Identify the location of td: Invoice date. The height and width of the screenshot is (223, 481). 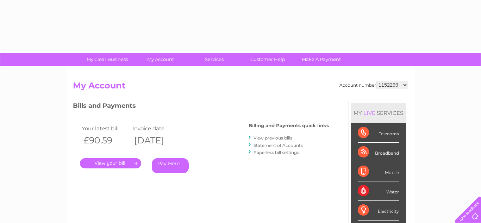
(156, 128).